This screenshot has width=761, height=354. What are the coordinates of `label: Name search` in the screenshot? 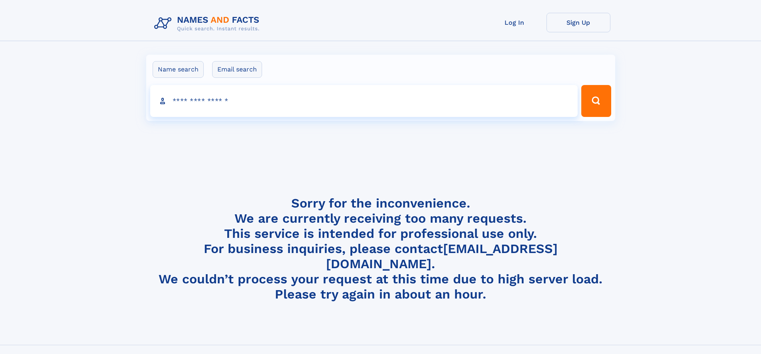 It's located at (178, 69).